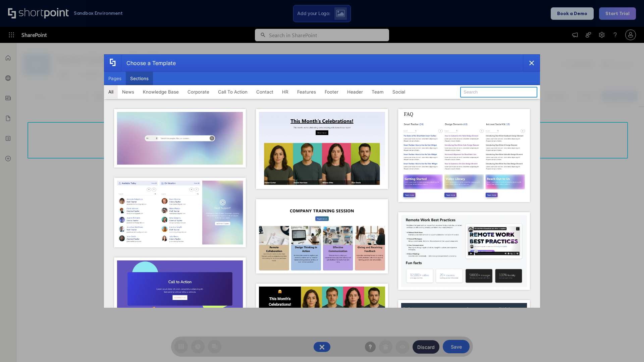  Describe the element at coordinates (355, 92) in the screenshot. I see `button: Header` at that location.